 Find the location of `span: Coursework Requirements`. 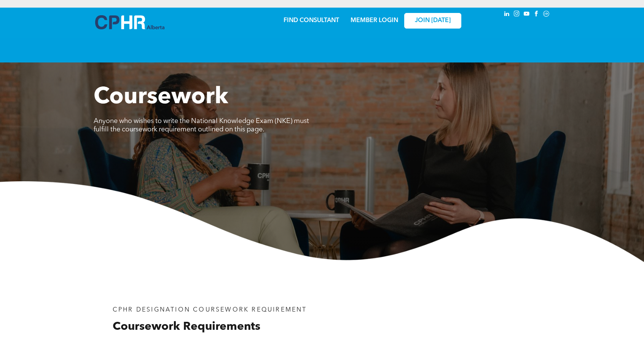

span: Coursework Requirements is located at coordinates (187, 327).